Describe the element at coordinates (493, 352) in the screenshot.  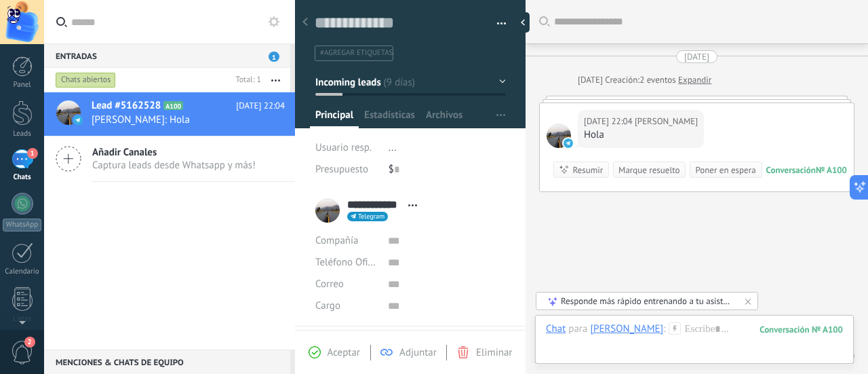
I see `span: Eliminar` at that location.